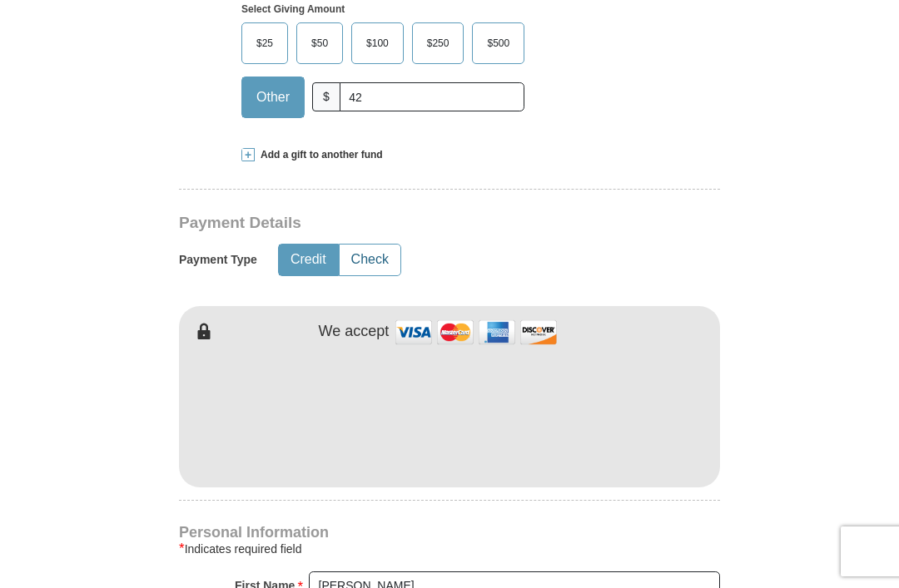 The height and width of the screenshot is (588, 899). Describe the element at coordinates (476, 332) in the screenshot. I see `img: credit cards accepted` at that location.